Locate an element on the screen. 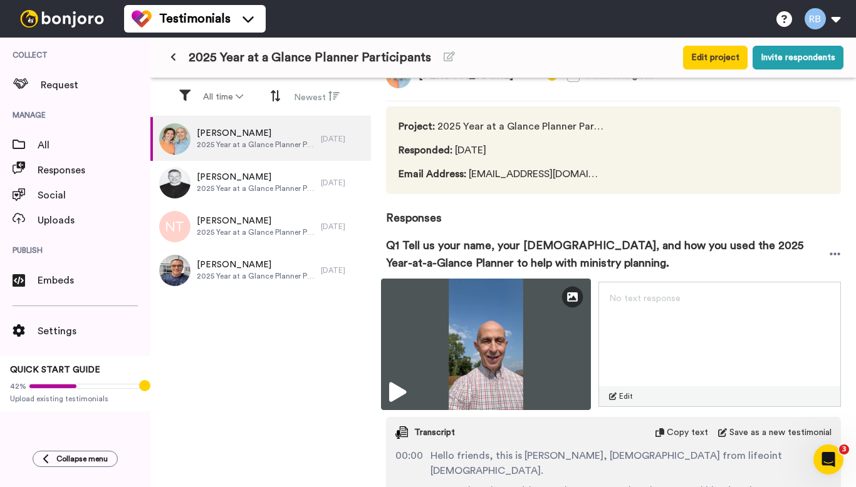 This screenshot has width=856, height=487. span: Uploads is located at coordinates (94, 221).